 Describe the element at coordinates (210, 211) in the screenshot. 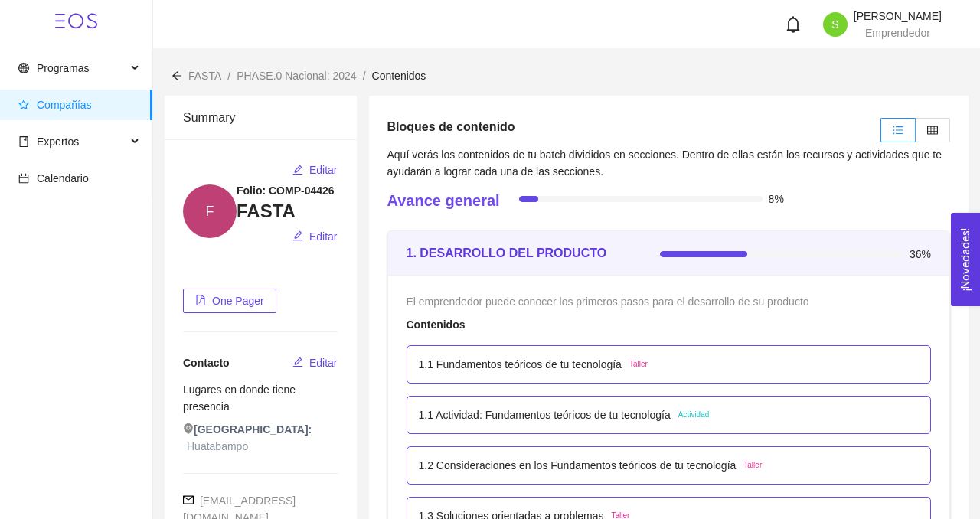

I see `span: F` at that location.